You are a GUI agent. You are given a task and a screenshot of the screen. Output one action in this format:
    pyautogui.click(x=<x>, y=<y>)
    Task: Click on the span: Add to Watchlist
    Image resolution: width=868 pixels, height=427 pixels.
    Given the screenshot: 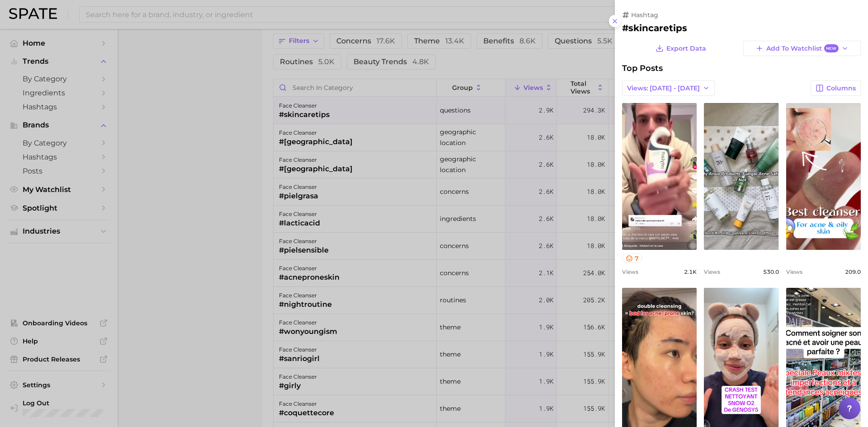 What is the action you would take?
    pyautogui.click(x=802, y=48)
    